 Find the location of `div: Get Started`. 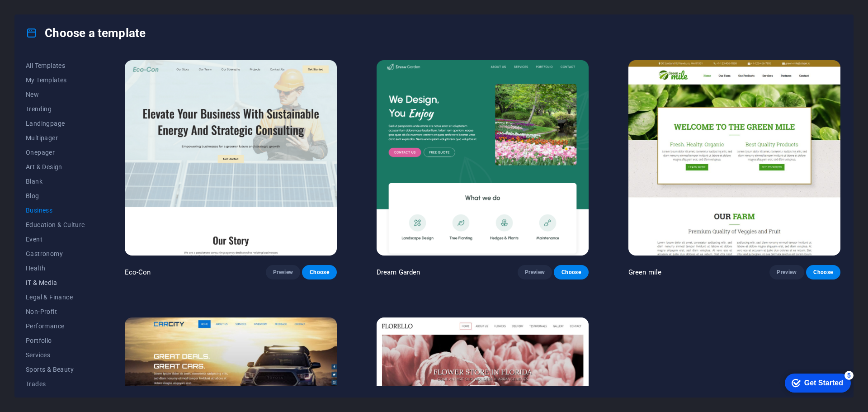

div: Get Started is located at coordinates (46, 14).